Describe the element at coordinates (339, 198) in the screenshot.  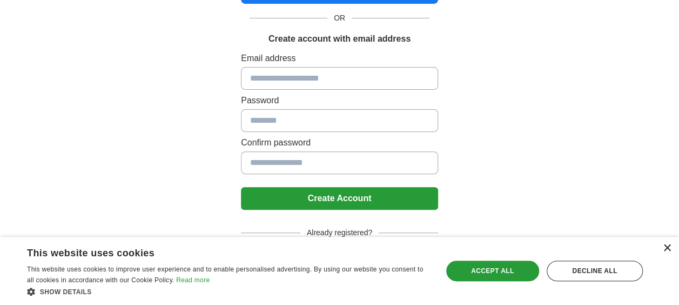
I see `button: Create Account` at that location.